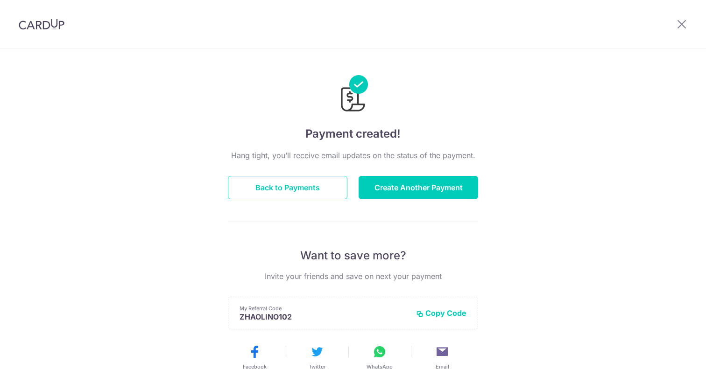 Image resolution: width=706 pixels, height=369 pixels. What do you see at coordinates (353, 156) in the screenshot?
I see `p: Hang tight, you’ll receive email updates on the status of the payment.` at bounding box center [353, 156].